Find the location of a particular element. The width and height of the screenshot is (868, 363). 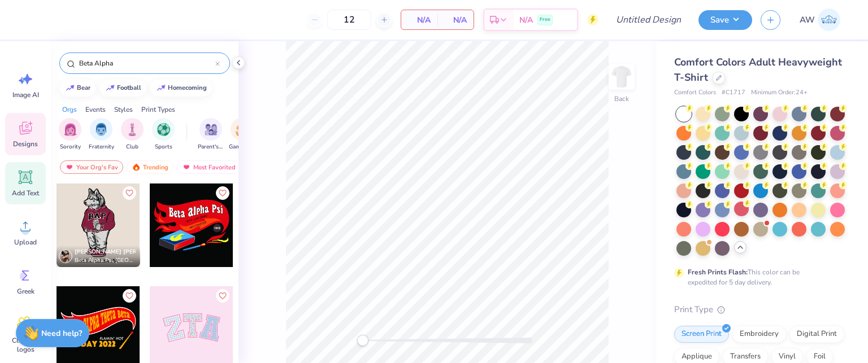

span: Clipart & logos is located at coordinates (25, 345).